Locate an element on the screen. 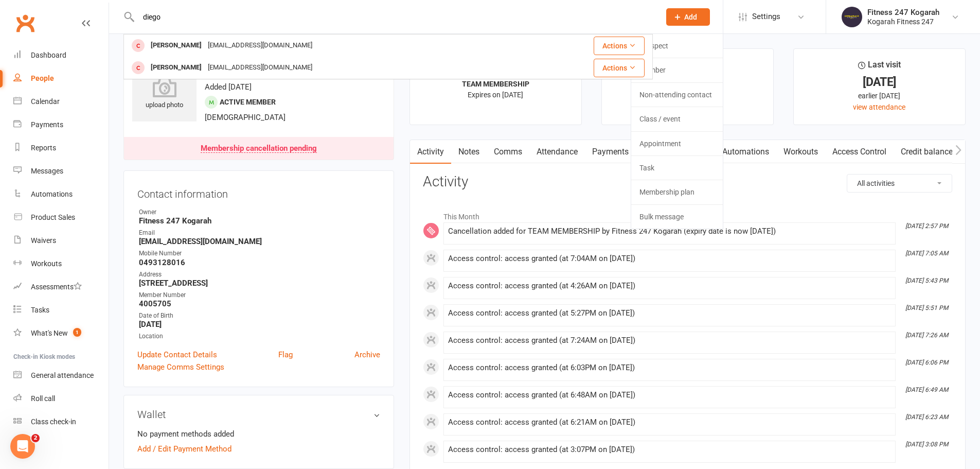  a: Waivers is located at coordinates (61, 240).